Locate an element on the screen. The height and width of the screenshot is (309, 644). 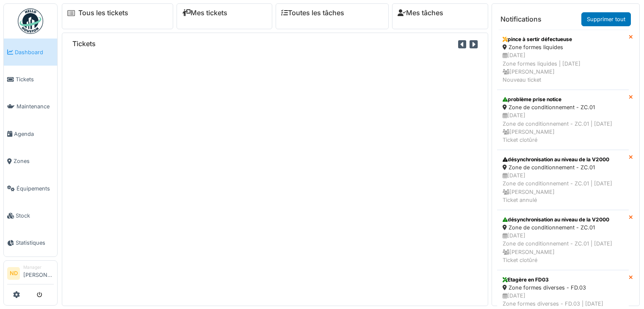
span: Tickets is located at coordinates (35, 79).